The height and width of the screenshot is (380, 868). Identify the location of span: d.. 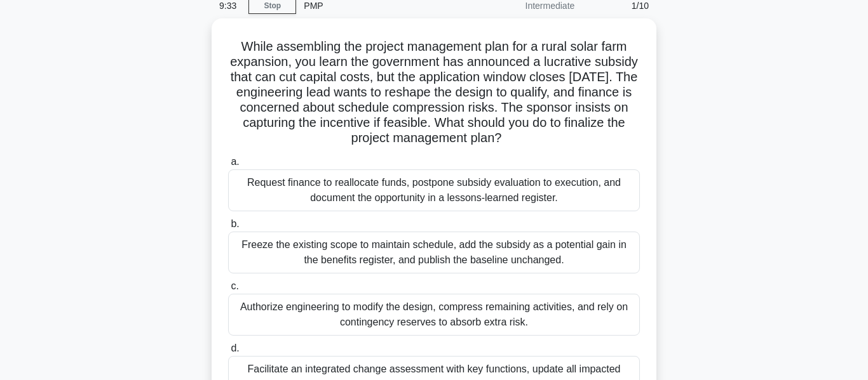
(234, 348).